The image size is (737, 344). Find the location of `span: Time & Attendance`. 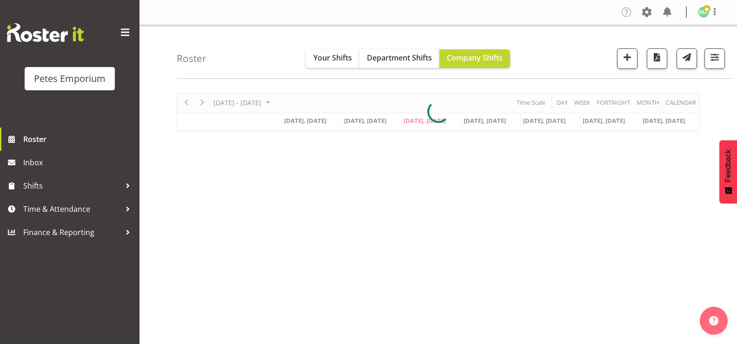

span: Time & Attendance is located at coordinates (72, 209).